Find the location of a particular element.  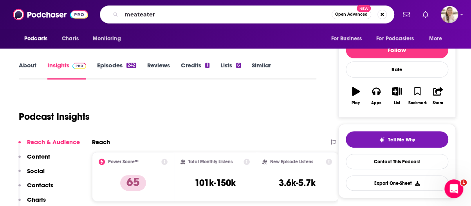

span: More is located at coordinates (436, 39).